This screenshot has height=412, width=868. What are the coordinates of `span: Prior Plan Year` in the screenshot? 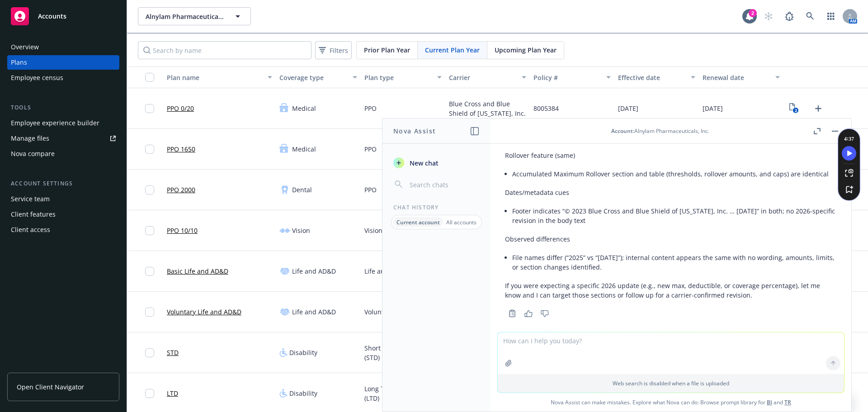 It's located at (387, 50).